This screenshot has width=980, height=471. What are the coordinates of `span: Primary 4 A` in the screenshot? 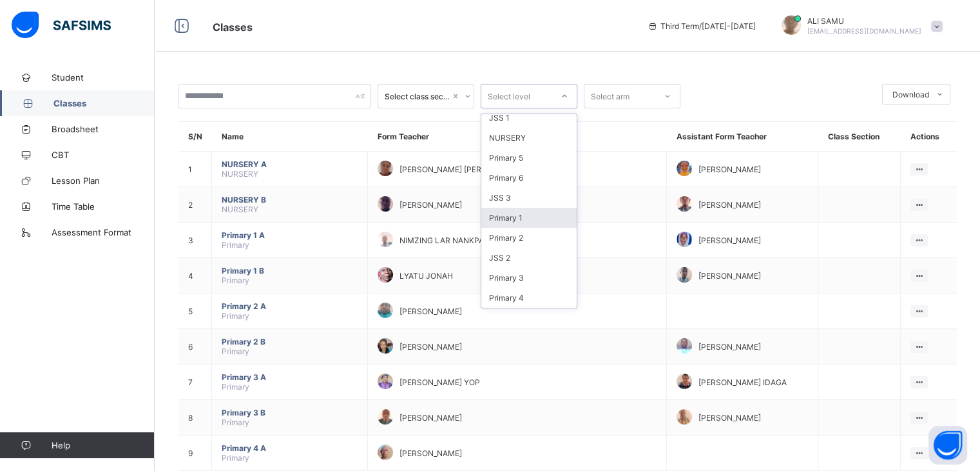 It's located at (289, 447).